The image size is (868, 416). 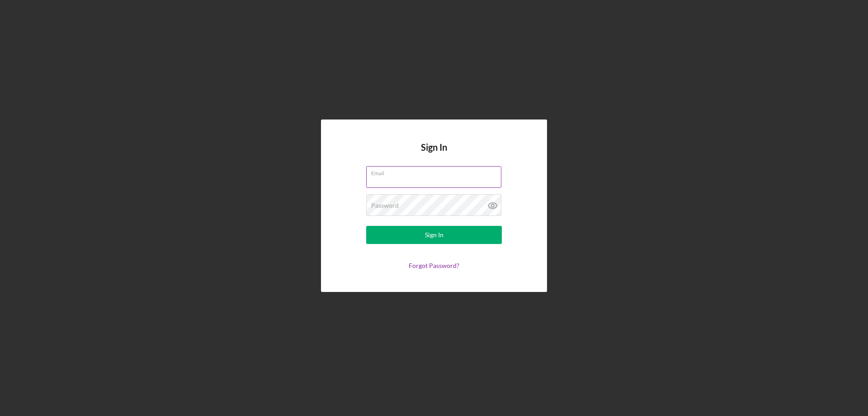 I want to click on div: Sign In, so click(x=434, y=235).